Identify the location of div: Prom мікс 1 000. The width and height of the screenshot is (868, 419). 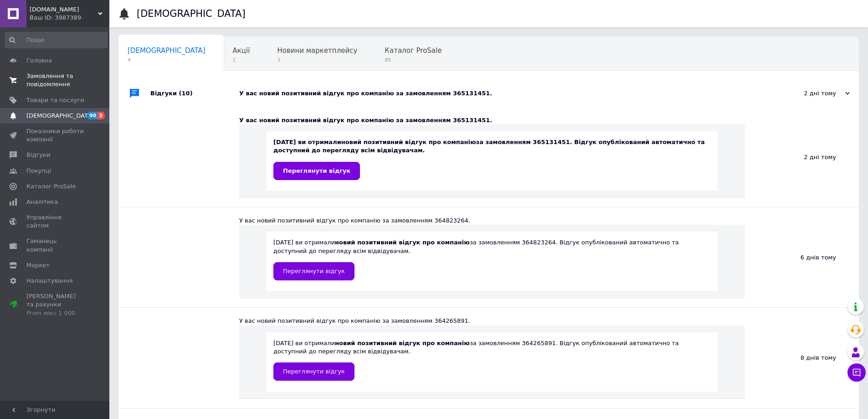
(55, 313).